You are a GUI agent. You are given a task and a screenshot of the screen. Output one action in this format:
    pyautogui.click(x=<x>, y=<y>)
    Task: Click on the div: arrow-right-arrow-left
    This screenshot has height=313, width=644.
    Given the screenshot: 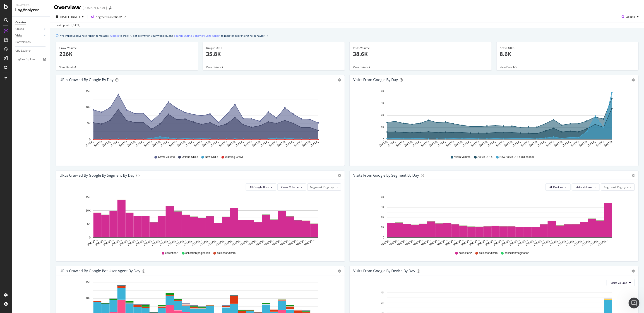 What is the action you would take?
    pyautogui.click(x=110, y=8)
    